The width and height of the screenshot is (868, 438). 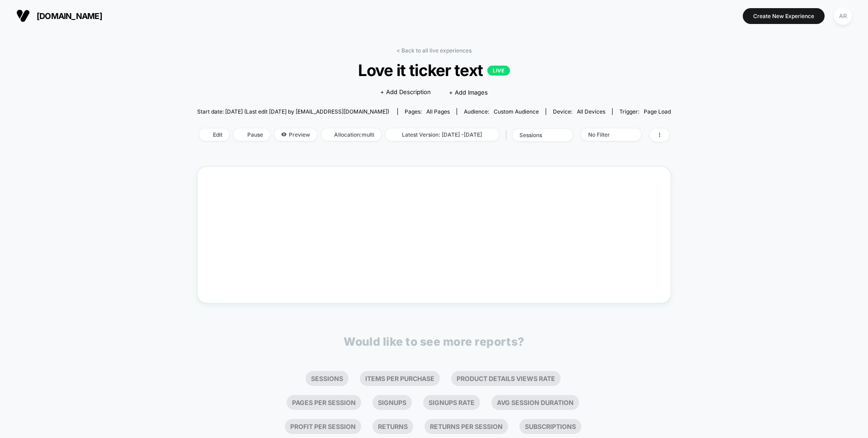 What do you see at coordinates (295, 134) in the screenshot?
I see `span: Preview` at bounding box center [295, 134].